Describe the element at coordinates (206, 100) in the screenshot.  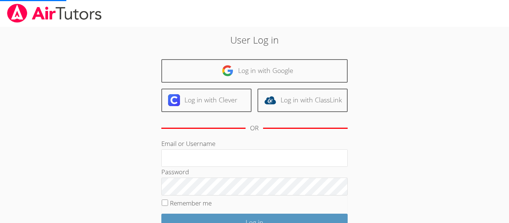
I see `a: Log in with Clever` at that location.